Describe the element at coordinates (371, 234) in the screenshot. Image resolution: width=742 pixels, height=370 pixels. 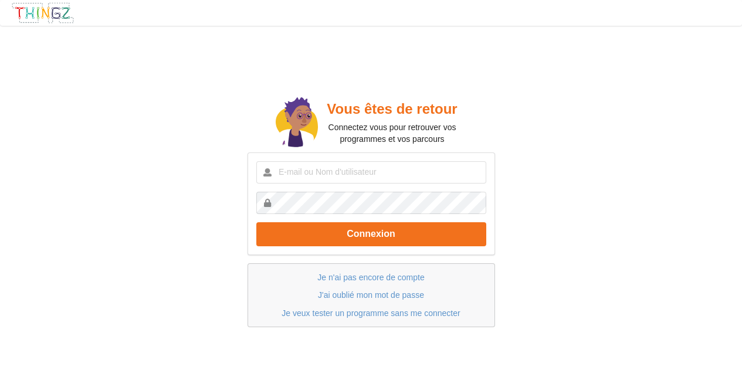
I see `button: Connexion` at that location.